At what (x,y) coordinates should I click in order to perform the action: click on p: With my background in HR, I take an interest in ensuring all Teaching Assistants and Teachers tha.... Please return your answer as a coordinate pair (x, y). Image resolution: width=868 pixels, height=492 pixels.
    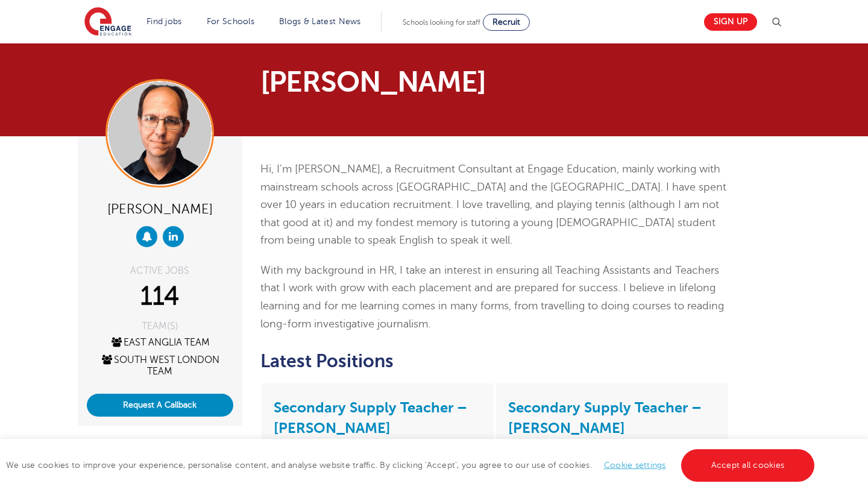
    Looking at the image, I should click on (495, 297).